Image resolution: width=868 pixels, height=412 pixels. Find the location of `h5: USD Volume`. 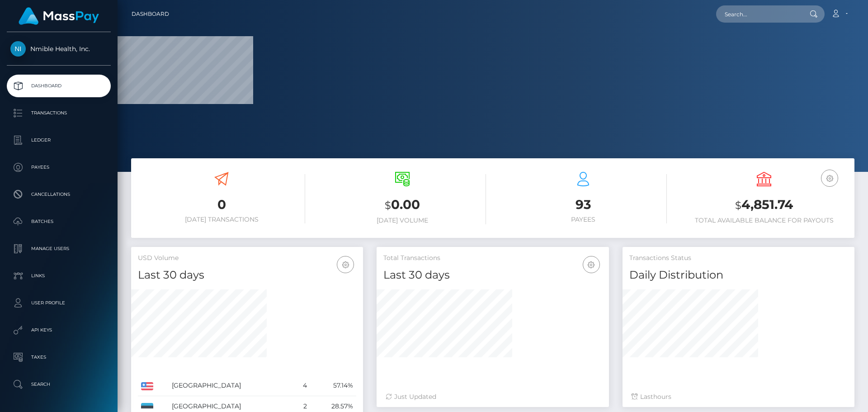

h5: USD Volume is located at coordinates (247, 258).